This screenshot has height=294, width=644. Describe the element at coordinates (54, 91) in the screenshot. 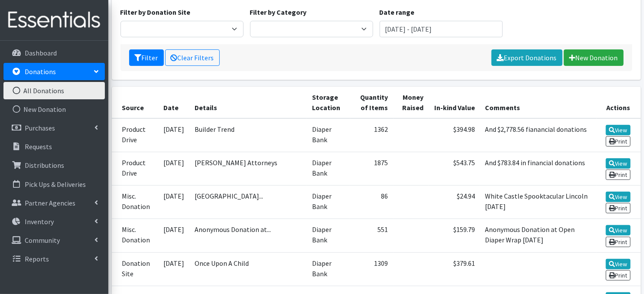

I see `a: All Donations` at that location.